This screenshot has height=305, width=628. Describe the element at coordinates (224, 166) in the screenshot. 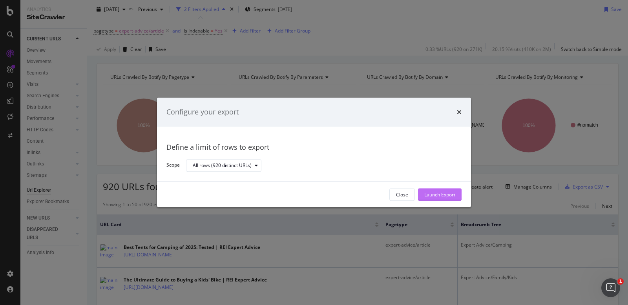

I see `button: All rows (920 distinct URLs)` at that location.